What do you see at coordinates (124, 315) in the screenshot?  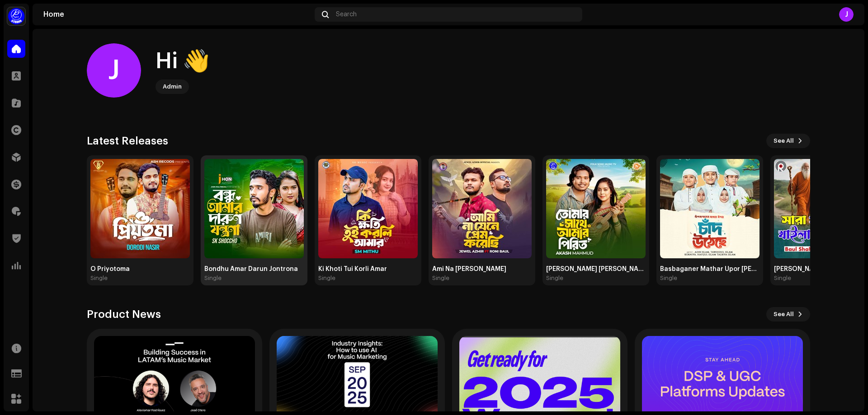 I see `h3: Product News` at bounding box center [124, 315].